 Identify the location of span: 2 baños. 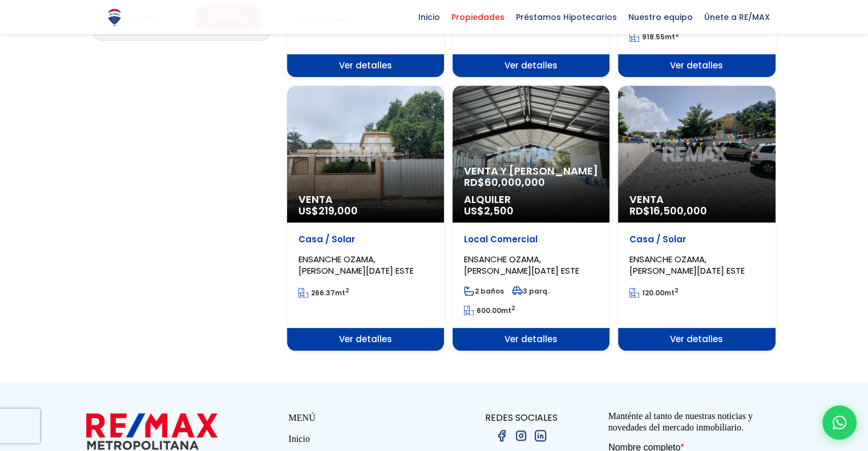
(484, 291).